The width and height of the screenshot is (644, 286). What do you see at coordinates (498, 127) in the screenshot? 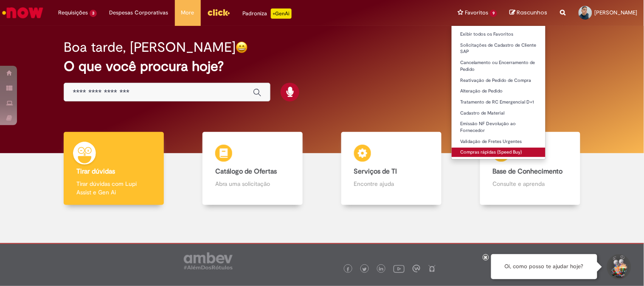
I see `a: Emissão NF Devolução ao Fornecedor` at bounding box center [498, 127].